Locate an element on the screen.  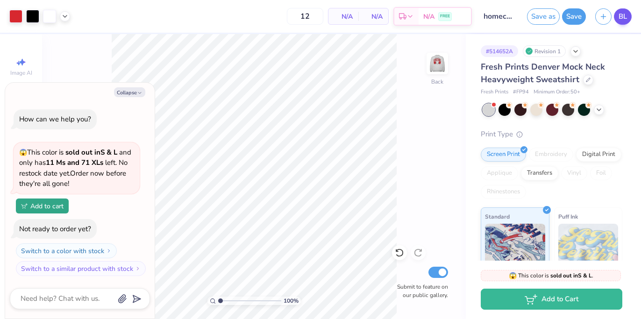
button: Save as is located at coordinates (543, 16).